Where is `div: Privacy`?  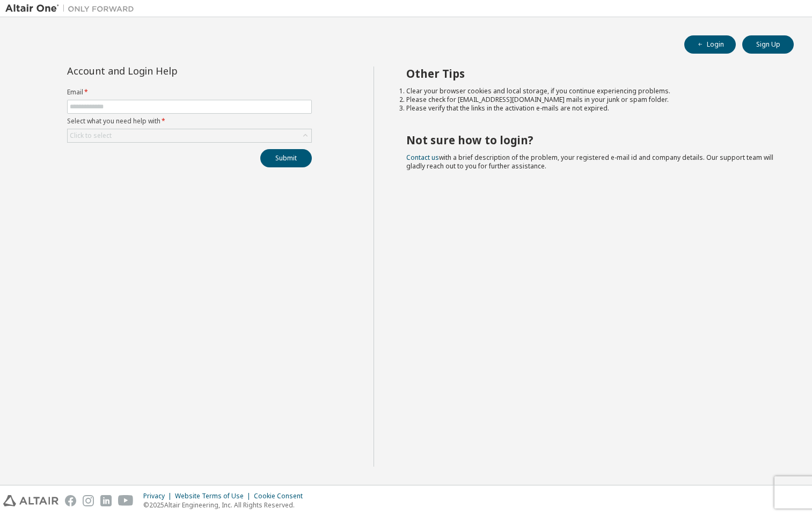 div: Privacy is located at coordinates (159, 496).